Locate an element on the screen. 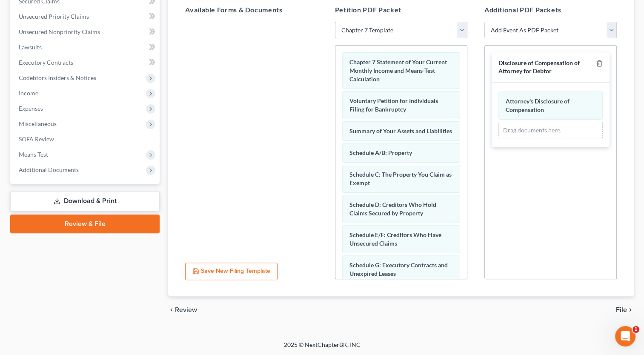 This screenshot has height=355, width=644. span: Additional Documents is located at coordinates (49, 169).